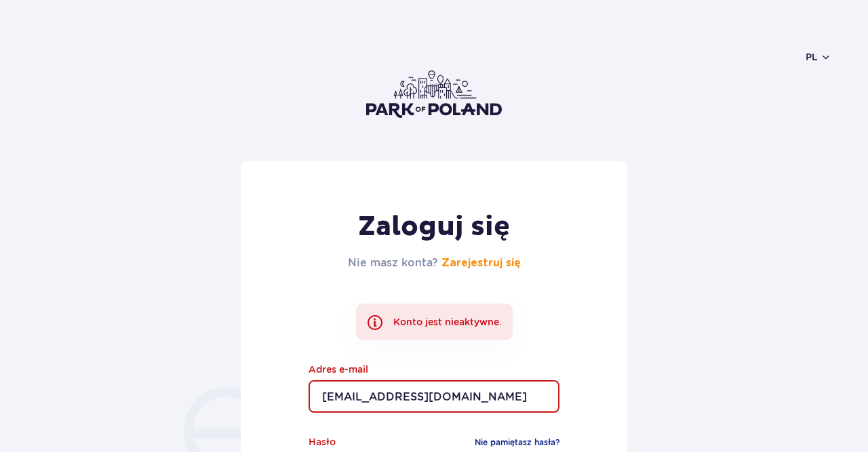 The width and height of the screenshot is (868, 452). Describe the element at coordinates (818, 57) in the screenshot. I see `button: pl` at that location.